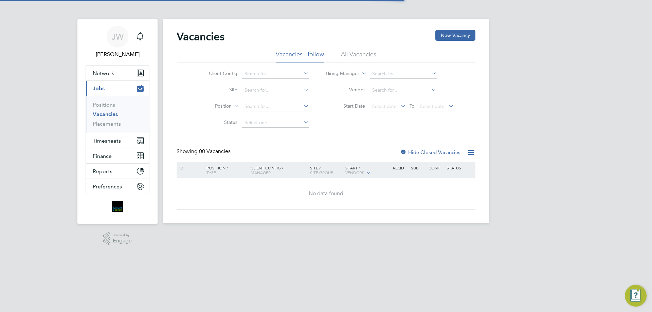  What do you see at coordinates (118, 73) in the screenshot?
I see `button: Network` at bounding box center [118, 73].